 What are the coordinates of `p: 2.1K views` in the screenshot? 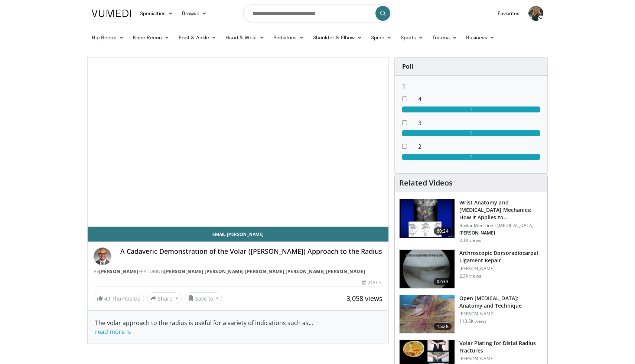 It's located at (470, 240).